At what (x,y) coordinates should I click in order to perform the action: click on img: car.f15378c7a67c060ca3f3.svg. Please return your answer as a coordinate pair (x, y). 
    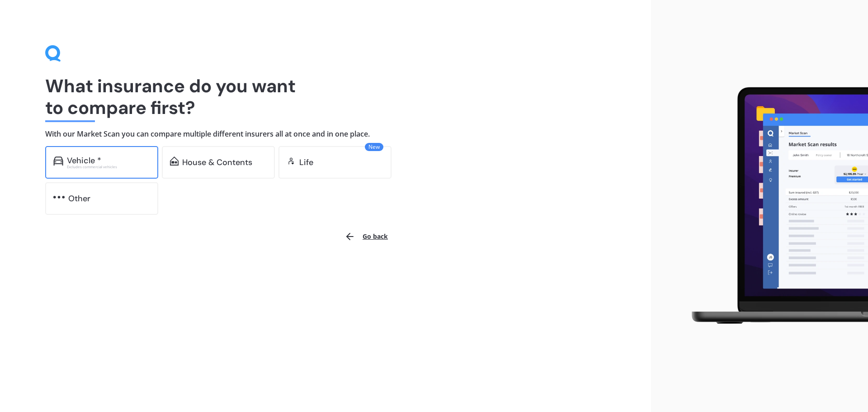
    Looking at the image, I should click on (58, 161).